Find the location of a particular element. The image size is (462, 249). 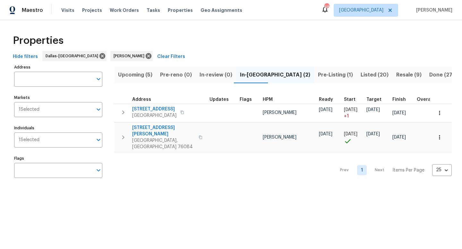

td: Project started on time is located at coordinates (352, 137).